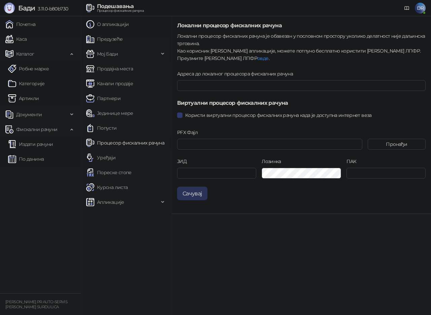  What do you see at coordinates (110, 84) in the screenshot?
I see `a: Канали продаје` at bounding box center [110, 84].